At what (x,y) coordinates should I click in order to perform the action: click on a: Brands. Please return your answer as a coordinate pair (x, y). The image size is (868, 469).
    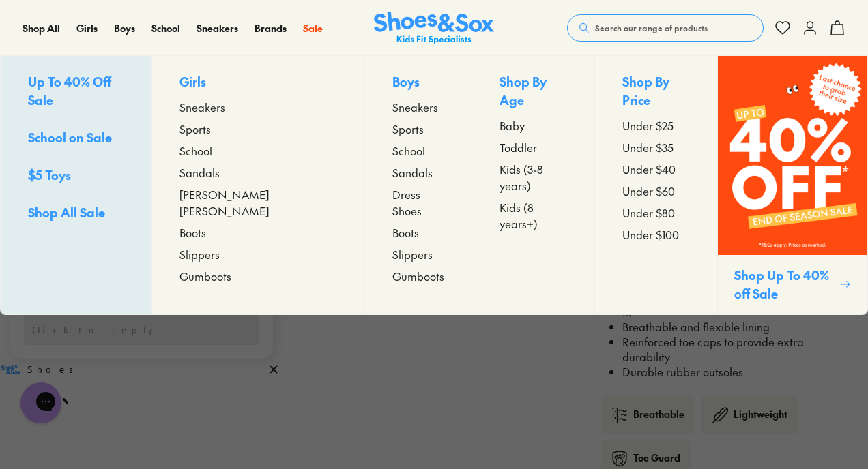
    Looking at the image, I should click on (270, 28).